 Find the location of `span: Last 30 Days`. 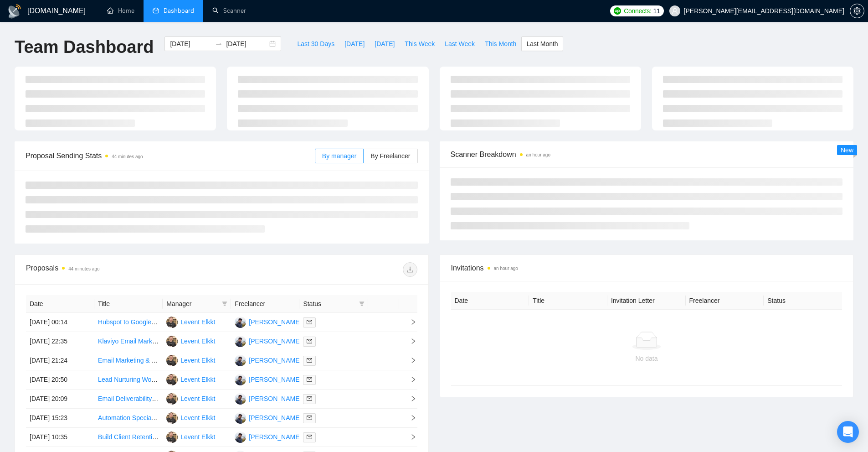

span: Last 30 Days is located at coordinates (316, 44).